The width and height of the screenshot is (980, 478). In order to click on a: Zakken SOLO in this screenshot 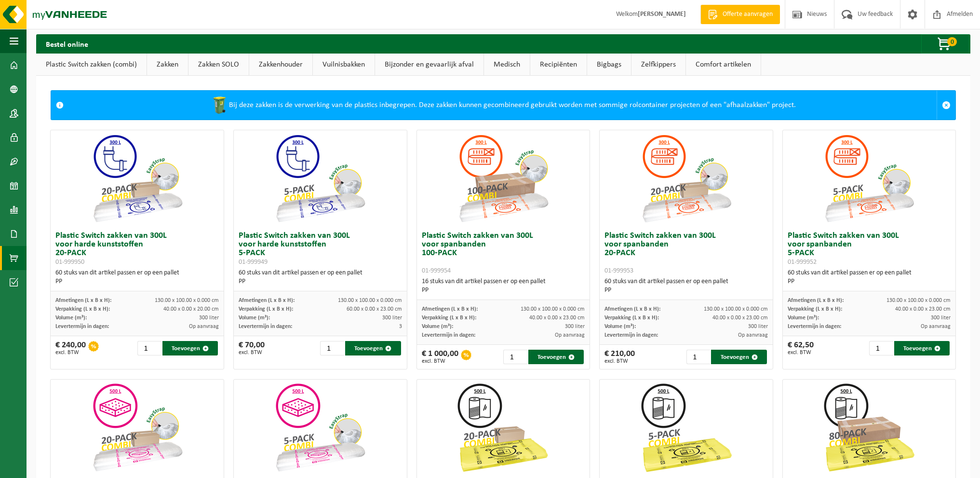, I will do `click(219, 65)`.